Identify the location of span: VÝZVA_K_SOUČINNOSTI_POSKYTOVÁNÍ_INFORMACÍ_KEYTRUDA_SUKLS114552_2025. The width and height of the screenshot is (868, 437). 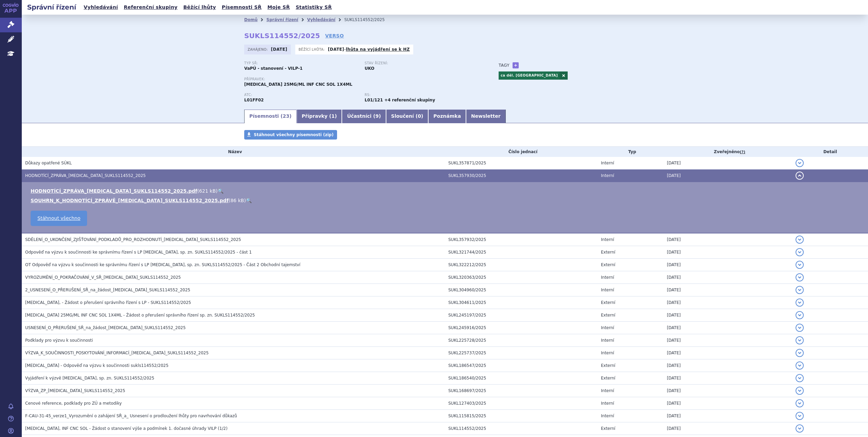
(116, 353).